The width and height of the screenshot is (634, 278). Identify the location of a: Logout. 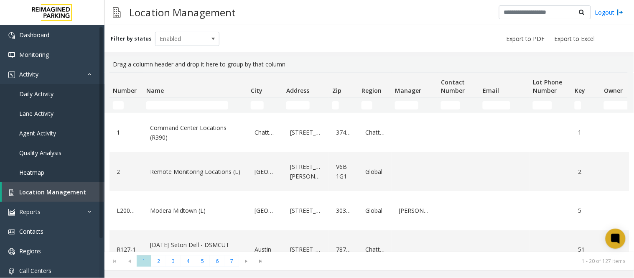
(610, 12).